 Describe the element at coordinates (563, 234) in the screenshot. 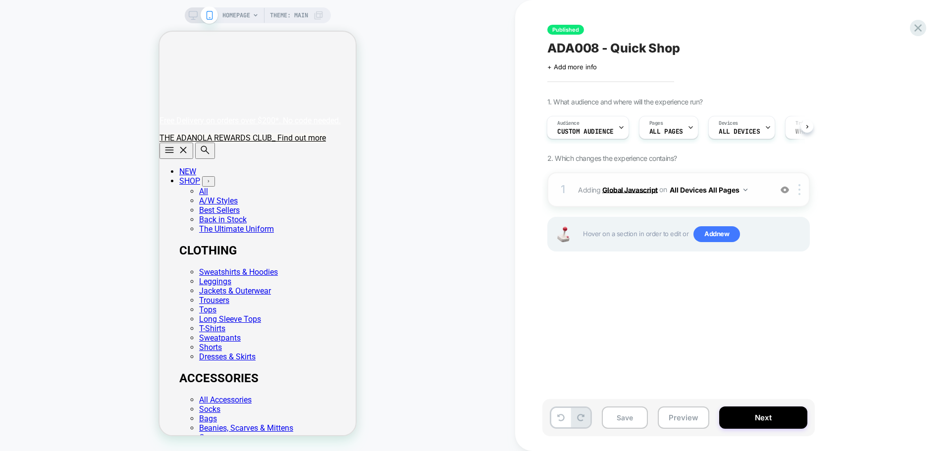

I see `img: Joystick` at that location.